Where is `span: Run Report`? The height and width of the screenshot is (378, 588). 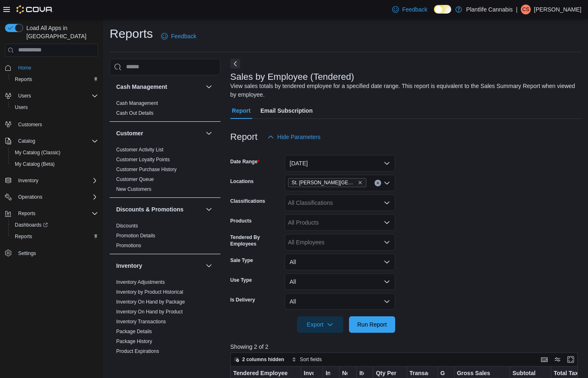 span: Run Report is located at coordinates (372, 324).